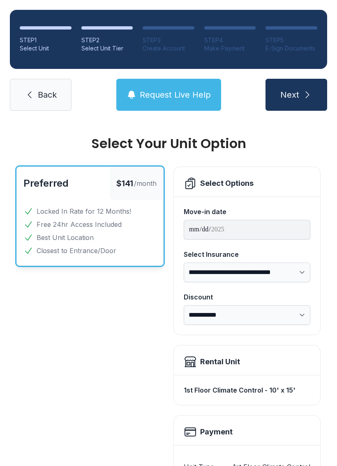  Describe the element at coordinates (65, 238) in the screenshot. I see `span: Best Unit Location` at that location.